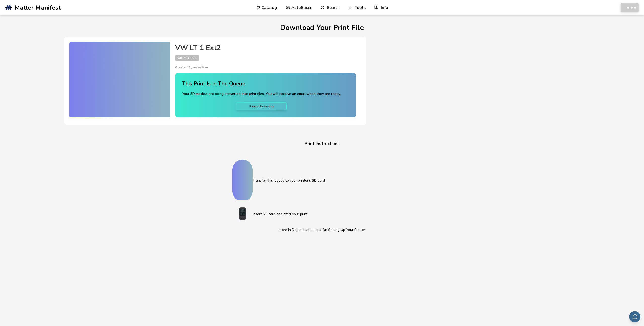 This screenshot has width=644, height=326. I want to click on h4: Print Instructions, so click(322, 144).